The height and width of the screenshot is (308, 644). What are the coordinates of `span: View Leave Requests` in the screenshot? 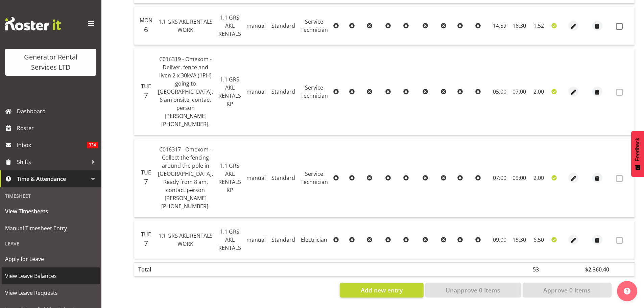 It's located at (51, 293).